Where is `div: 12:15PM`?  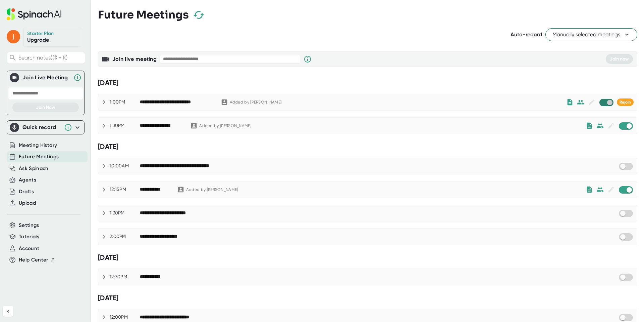
div: 12:15PM is located at coordinates (125, 189).